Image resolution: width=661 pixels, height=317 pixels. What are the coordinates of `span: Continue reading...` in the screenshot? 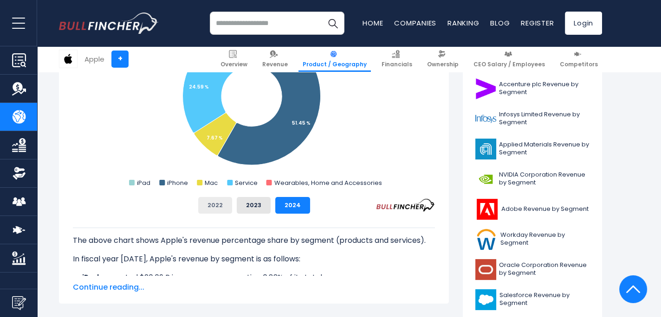 It's located at (254, 288).